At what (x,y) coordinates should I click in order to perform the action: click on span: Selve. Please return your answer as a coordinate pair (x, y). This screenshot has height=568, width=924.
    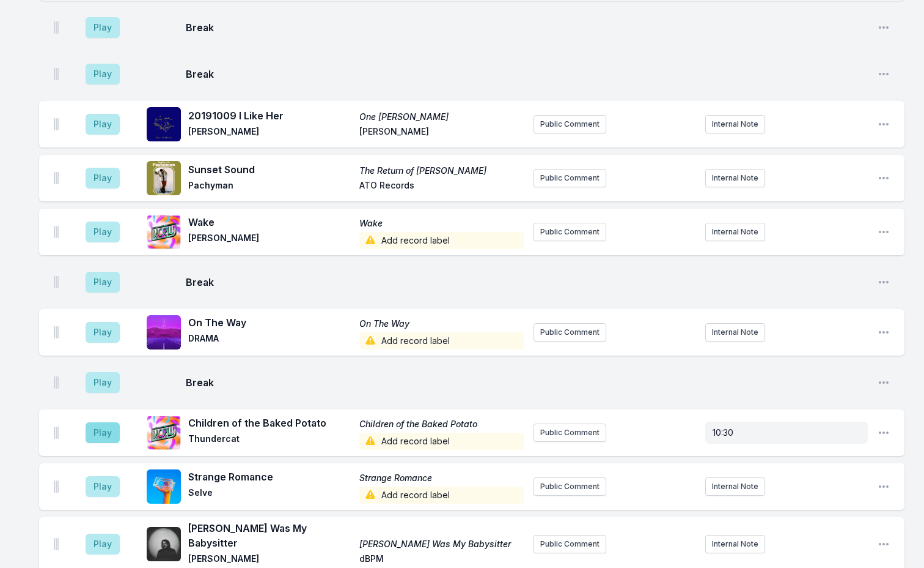
    Looking at the image, I should click on (270, 494).